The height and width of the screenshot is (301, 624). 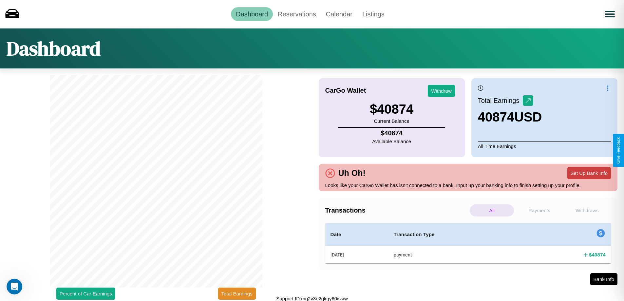 What do you see at coordinates (53, 48) in the screenshot?
I see `h1: Dashboard` at bounding box center [53, 48].